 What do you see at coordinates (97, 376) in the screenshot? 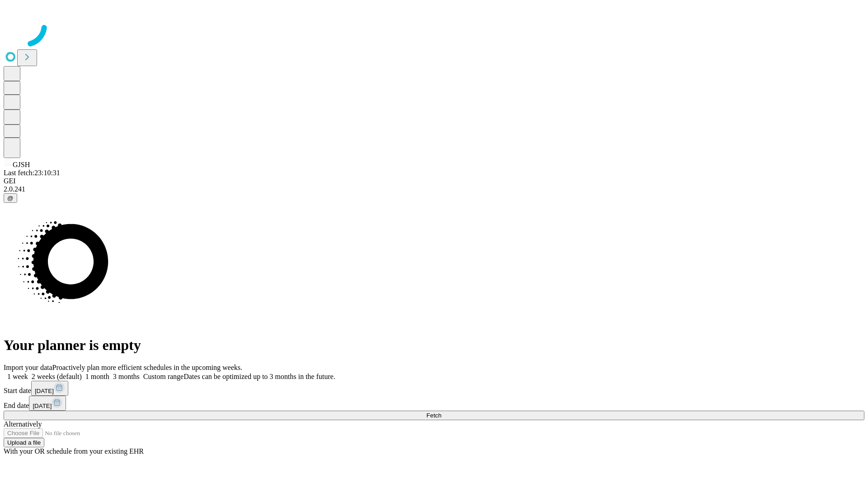
I see `span: 1 month` at bounding box center [97, 376].